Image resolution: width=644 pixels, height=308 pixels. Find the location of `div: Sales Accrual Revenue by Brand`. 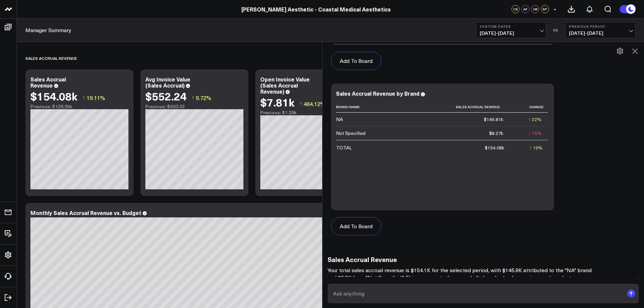

div: Sales Accrual Revenue by Brand is located at coordinates (378, 93).